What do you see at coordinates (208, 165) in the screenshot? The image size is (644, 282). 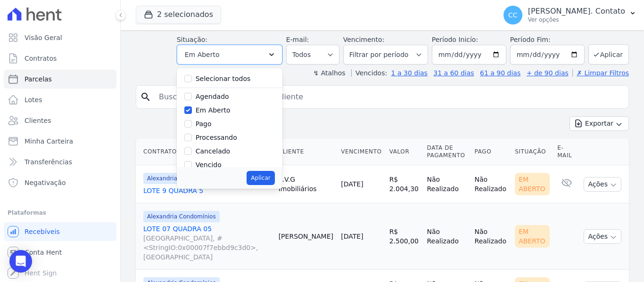 I see `label: Vencido` at bounding box center [208, 165].